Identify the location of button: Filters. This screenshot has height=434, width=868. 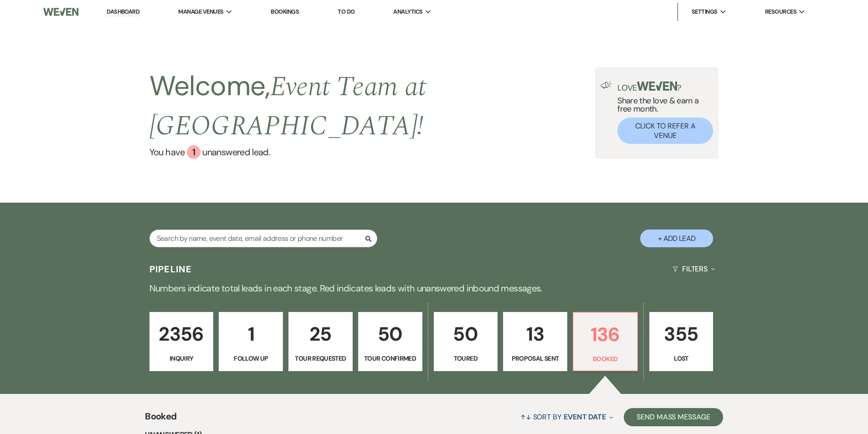
(693, 268).